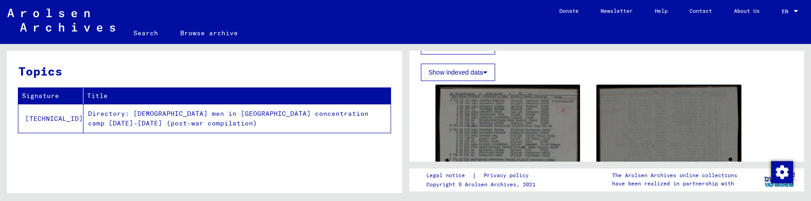 Image resolution: width=811 pixels, height=201 pixels. I want to click on p: Copyright © Arolsen Archives, 2021, so click(483, 185).